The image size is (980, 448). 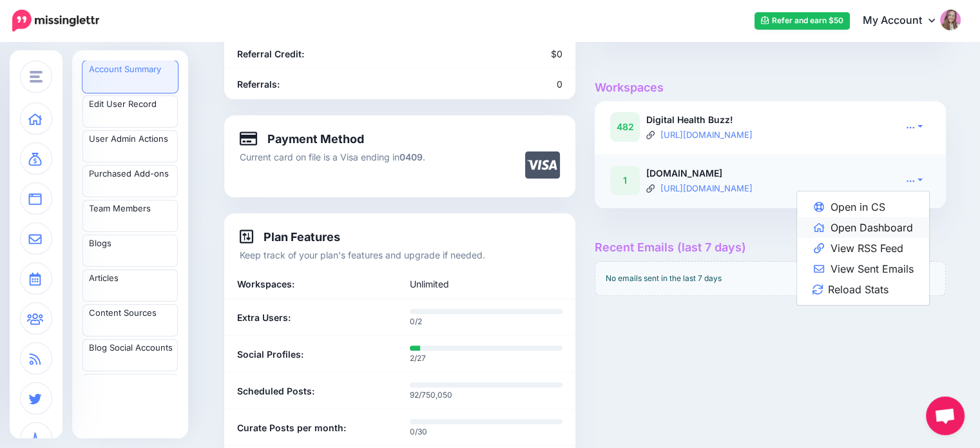 I want to click on h4: Plan Features, so click(x=290, y=237).